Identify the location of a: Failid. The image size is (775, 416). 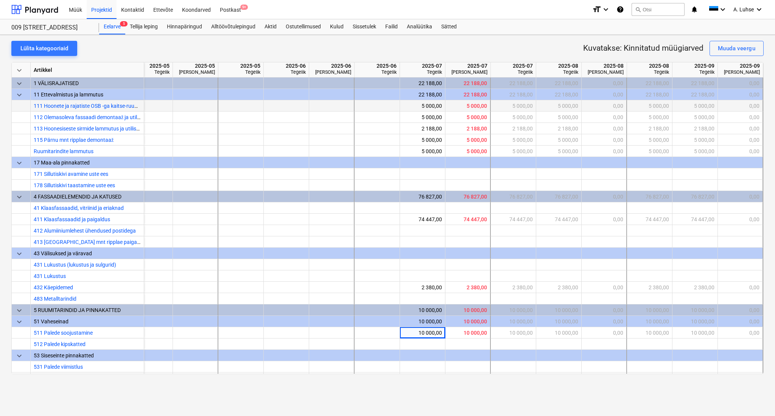
(391, 27).